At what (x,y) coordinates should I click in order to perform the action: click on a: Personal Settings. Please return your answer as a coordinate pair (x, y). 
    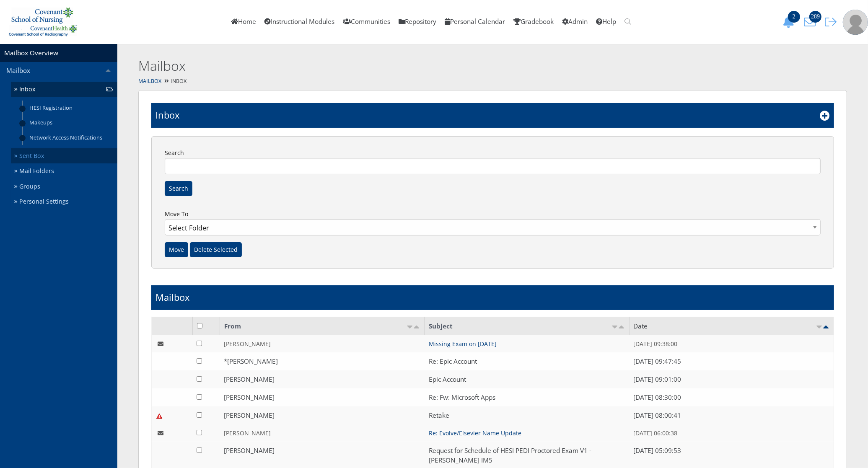
    Looking at the image, I should click on (64, 202).